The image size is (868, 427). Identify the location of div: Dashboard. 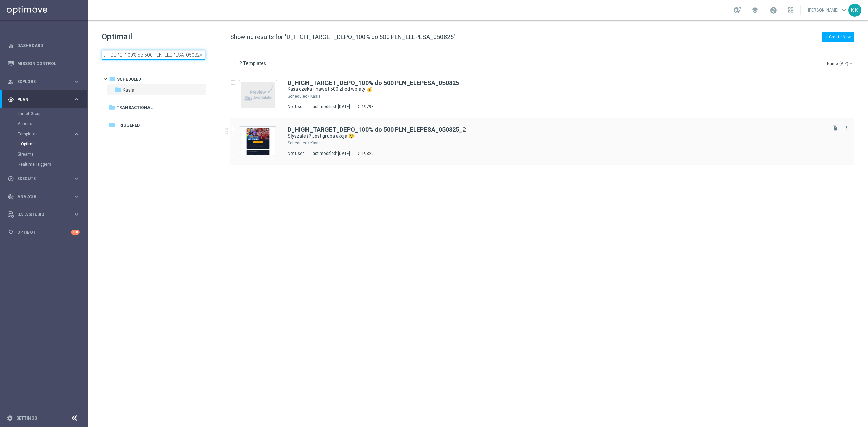
(44, 45).